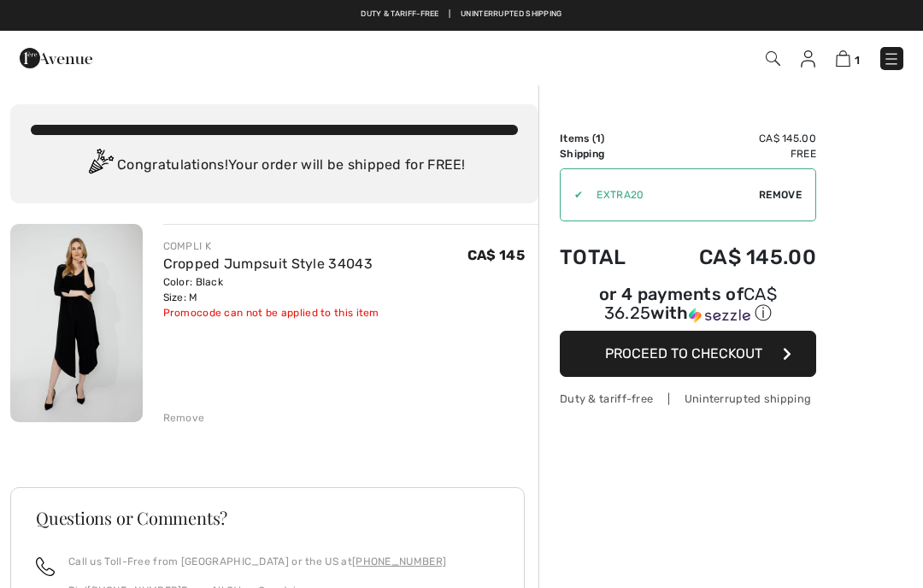 Image resolution: width=923 pixels, height=588 pixels. Describe the element at coordinates (271, 313) in the screenshot. I see `div: Promocode can not be applied to this item` at that location.